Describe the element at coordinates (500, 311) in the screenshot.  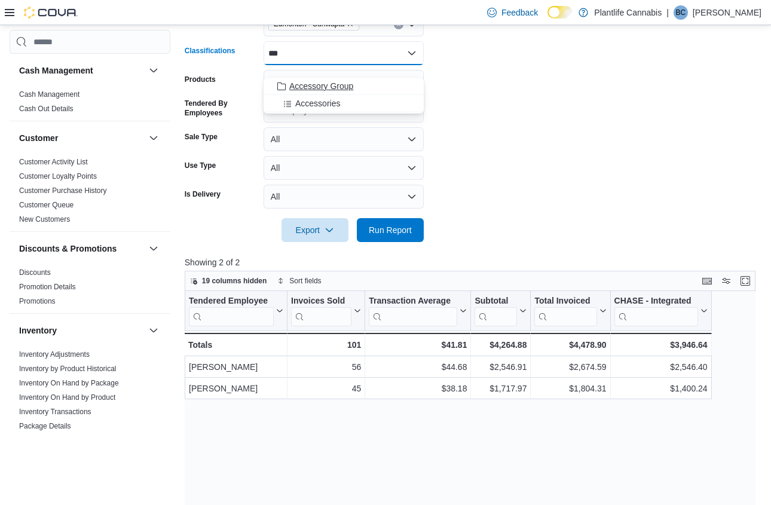
I see `button: Subtotal` at that location.